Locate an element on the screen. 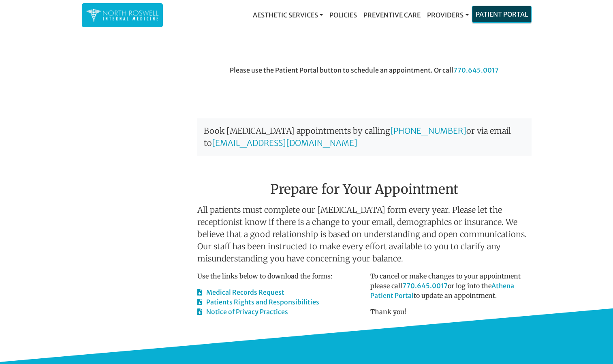 This screenshot has height=364, width=613. h2: Prepare for Your Appointment is located at coordinates (365, 181).